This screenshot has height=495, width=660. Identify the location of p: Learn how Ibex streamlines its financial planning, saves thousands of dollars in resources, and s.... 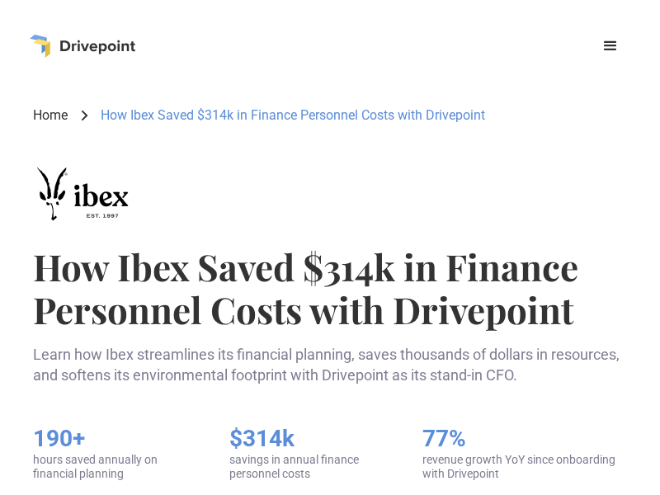
(330, 365).